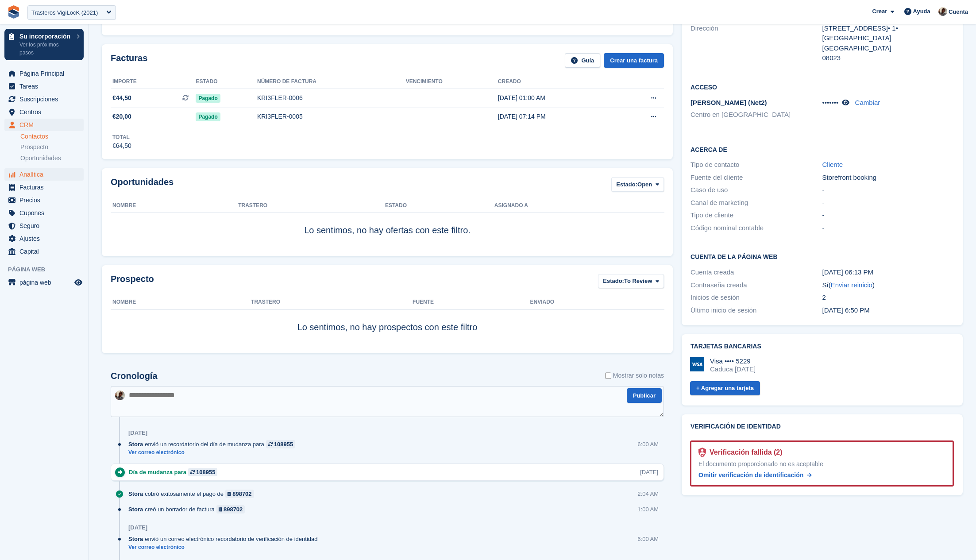  I want to click on th: Estado, so click(440, 206).